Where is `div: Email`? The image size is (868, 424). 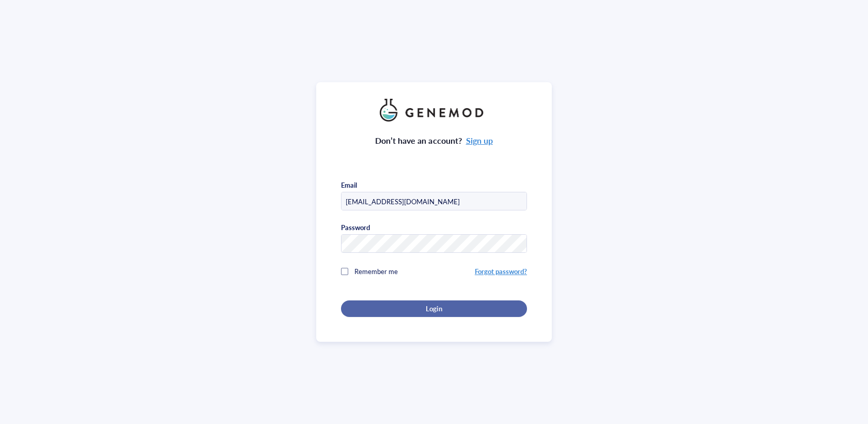
div: Email is located at coordinates (349, 185).